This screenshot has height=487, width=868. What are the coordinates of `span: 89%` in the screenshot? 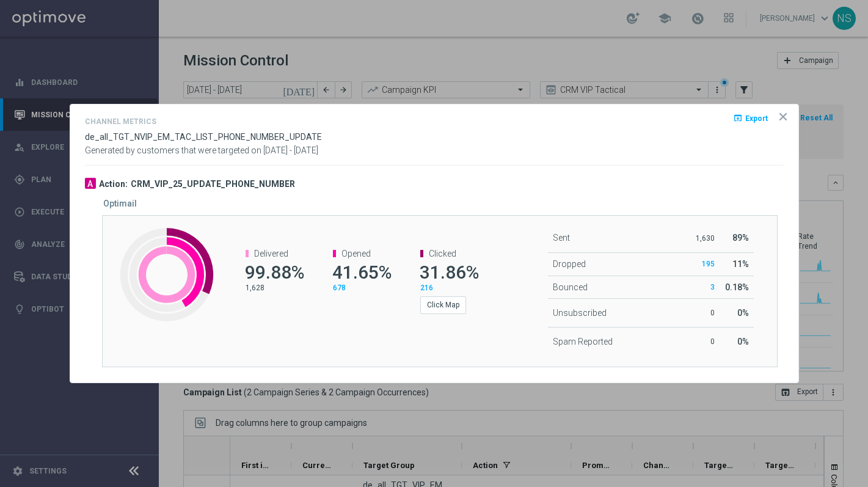 It's located at (740, 238).